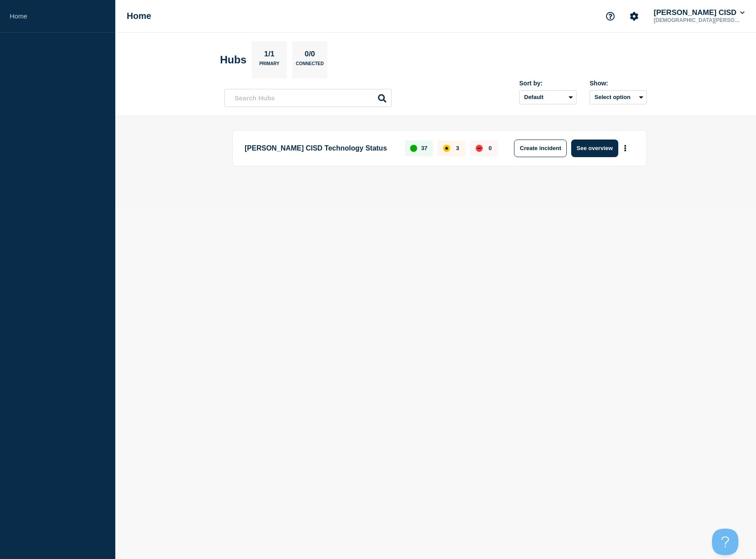 This screenshot has width=756, height=559. I want to click on input: Search Hubs, so click(308, 98).